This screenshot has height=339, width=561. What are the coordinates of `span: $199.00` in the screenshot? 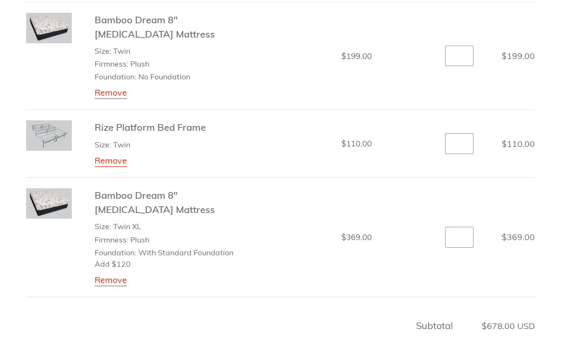 It's located at (518, 56).